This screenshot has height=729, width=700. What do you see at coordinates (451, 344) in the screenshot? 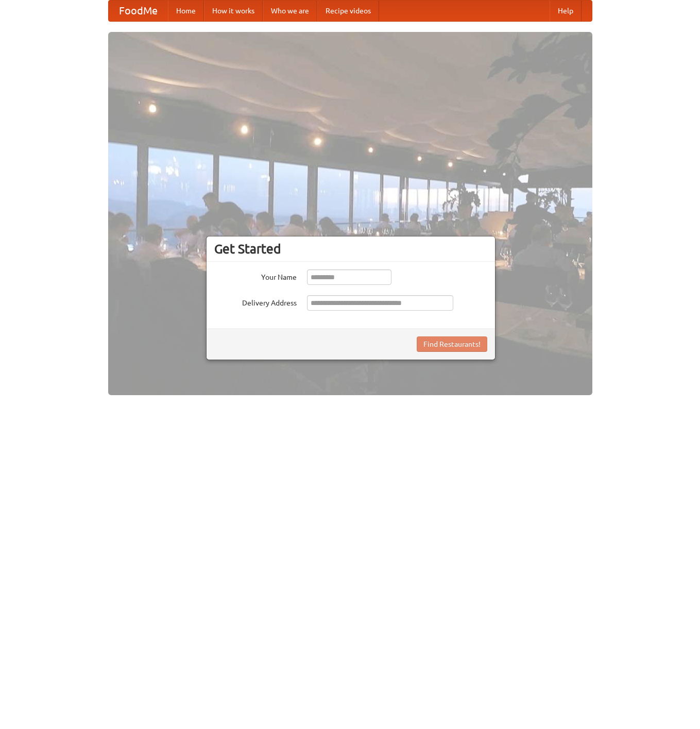
I see `button: Find Restaurants!` at bounding box center [451, 344].